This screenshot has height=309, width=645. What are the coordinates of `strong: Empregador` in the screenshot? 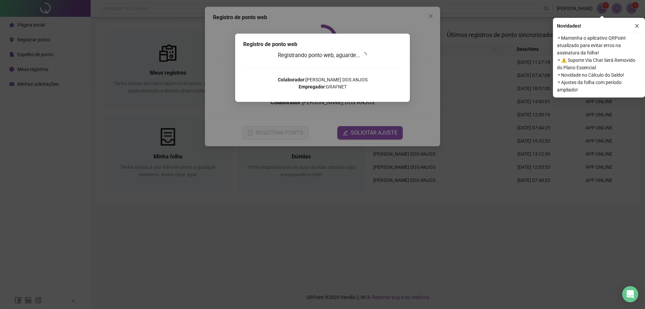 It's located at (312, 87).